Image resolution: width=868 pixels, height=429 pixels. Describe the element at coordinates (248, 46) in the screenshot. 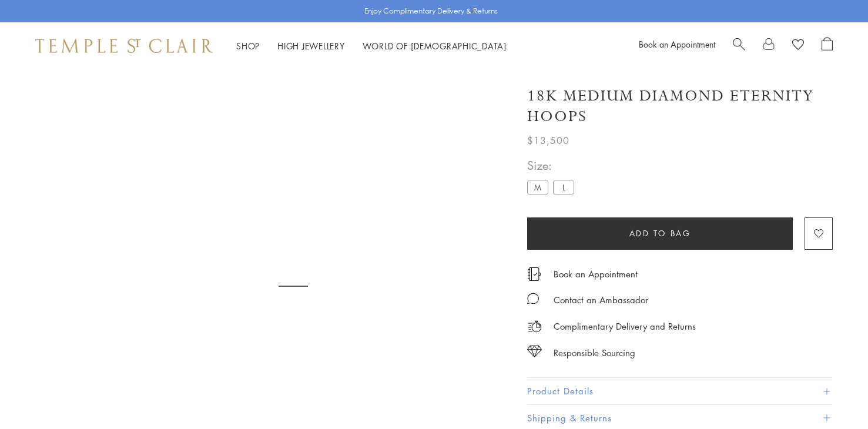

I see `a: ShopShop` at that location.